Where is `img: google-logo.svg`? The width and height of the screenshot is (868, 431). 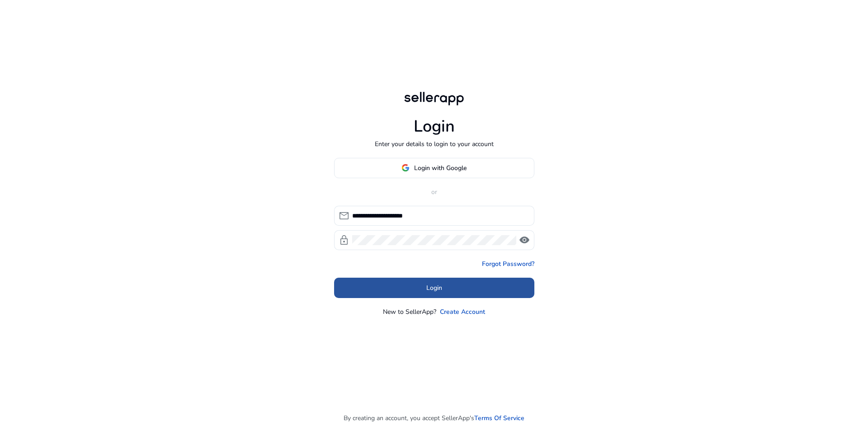
img: google-logo.svg is located at coordinates (406, 168).